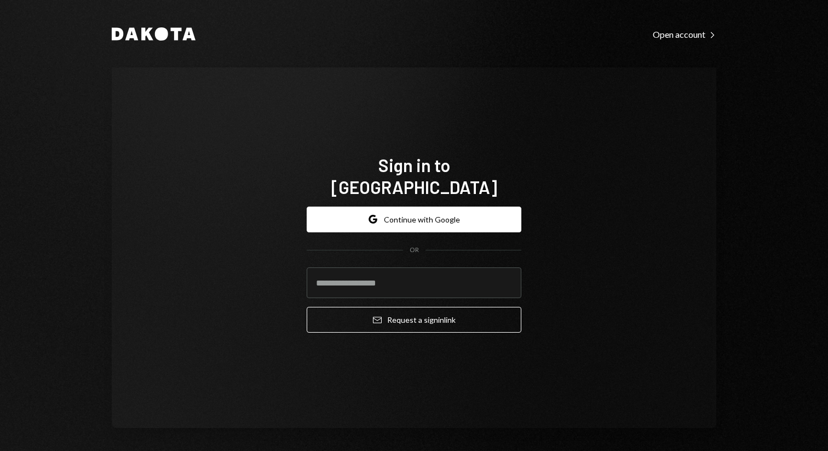 Image resolution: width=828 pixels, height=451 pixels. I want to click on div: OR, so click(414, 250).